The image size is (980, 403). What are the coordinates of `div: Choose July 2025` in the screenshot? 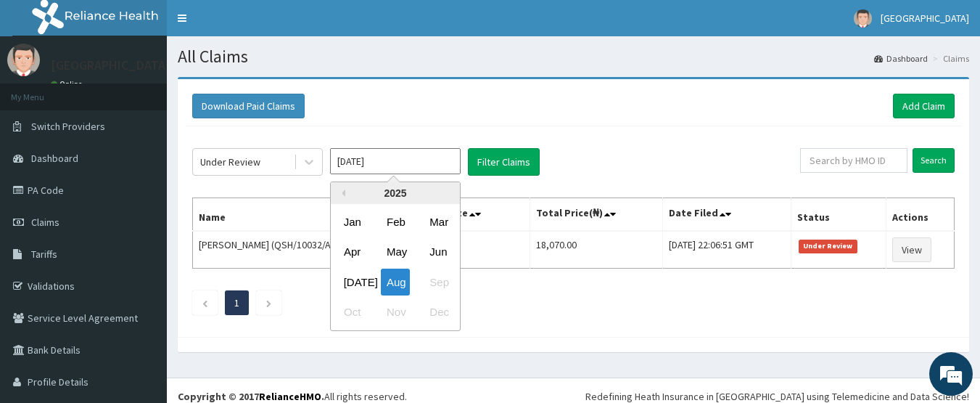 It's located at (353, 281).